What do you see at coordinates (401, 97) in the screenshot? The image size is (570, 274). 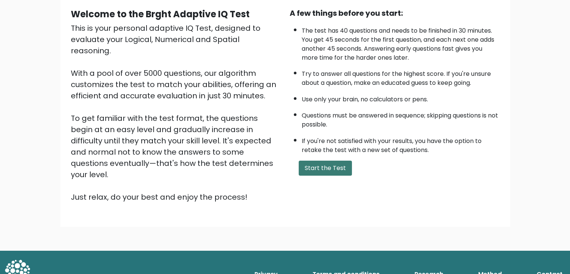 I see `li: Use only your brain, no calculators or pens.` at bounding box center [401, 97].